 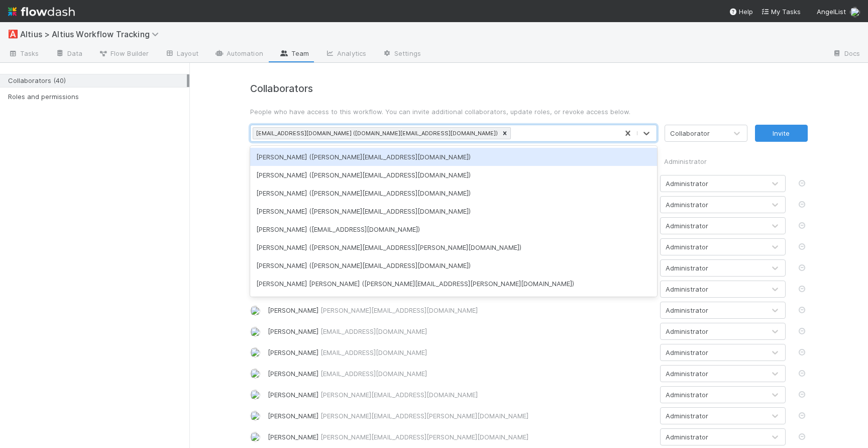 I want to click on a: Automation, so click(x=239, y=54).